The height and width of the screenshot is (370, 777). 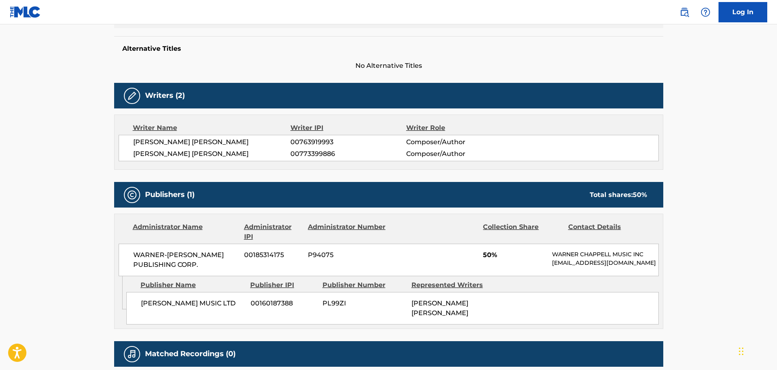 What do you see at coordinates (605, 254) in the screenshot?
I see `p: WARNER CHAPPELL MUSIC INC` at bounding box center [605, 254].